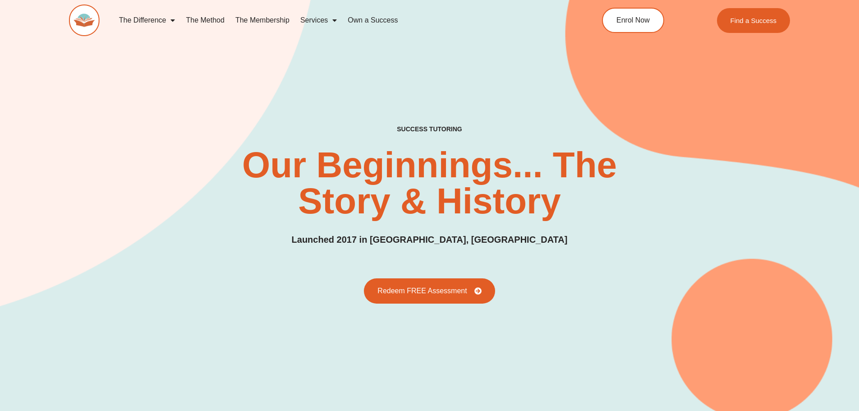 Image resolution: width=859 pixels, height=411 pixels. Describe the element at coordinates (262, 20) in the screenshot. I see `a: The Membership` at that location.